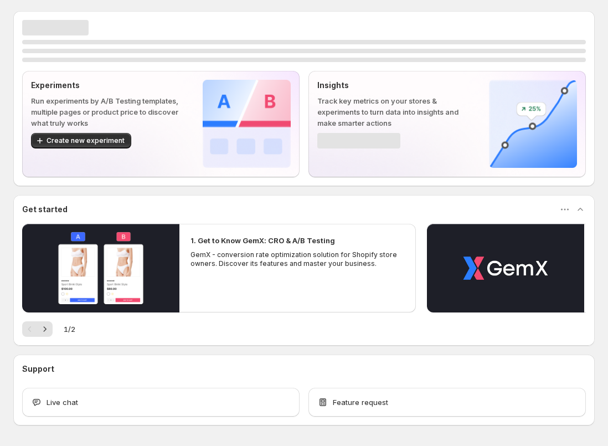 The width and height of the screenshot is (608, 446). I want to click on button: Next, so click(45, 329).